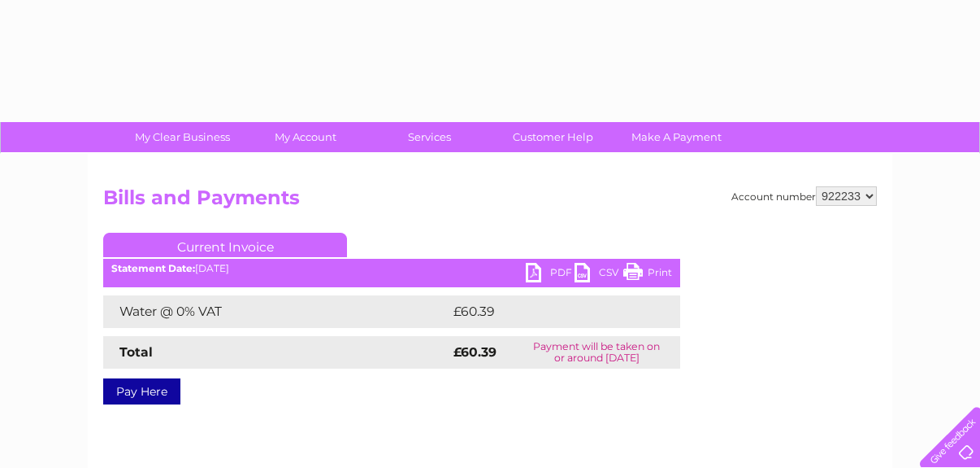 The height and width of the screenshot is (468, 980). What do you see at coordinates (676, 136) in the screenshot?
I see `a: Make A Payment` at bounding box center [676, 136].